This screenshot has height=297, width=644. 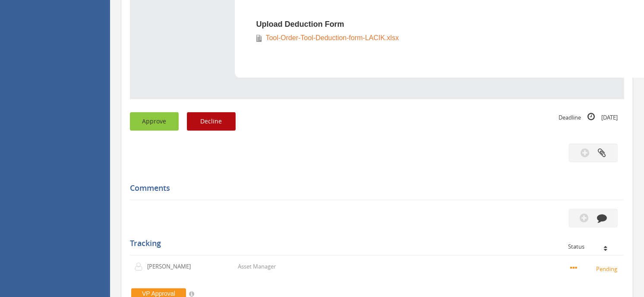 I want to click on img: user-icon.png, so click(x=141, y=267).